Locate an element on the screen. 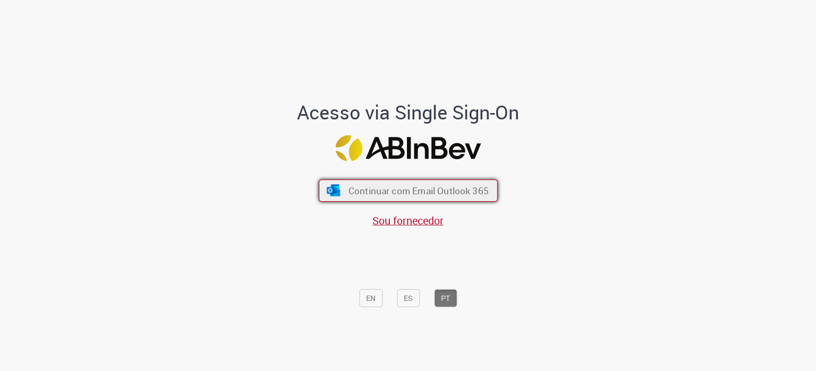 The image size is (816, 371). a: Sou fornecedor is located at coordinates (408, 220).